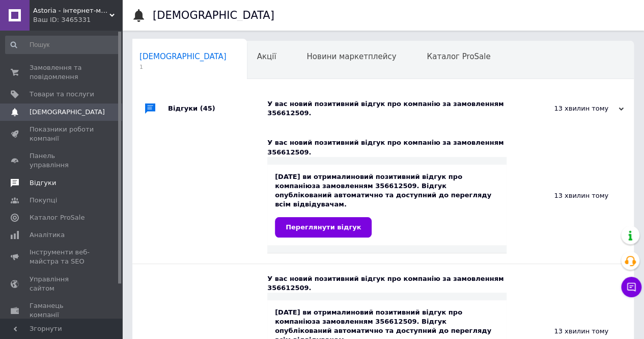 This screenshot has height=339, width=644. I want to click on span: Відгуки, so click(43, 183).